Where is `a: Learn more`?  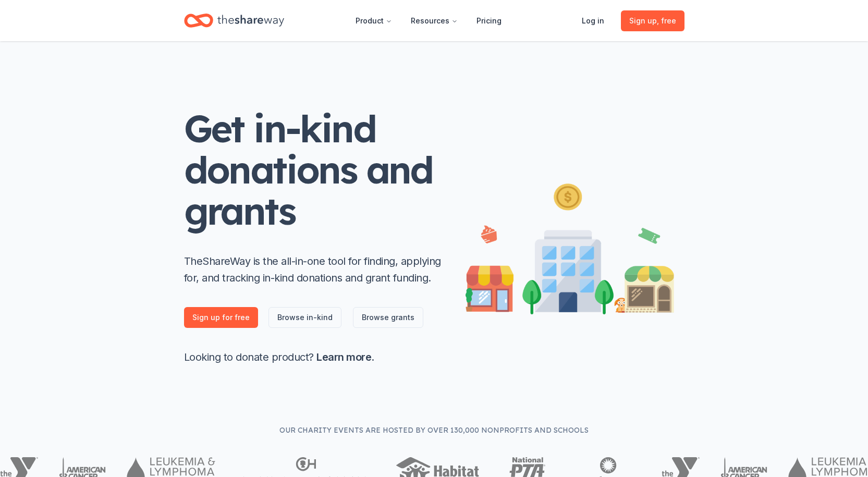 a: Learn more is located at coordinates (344, 357).